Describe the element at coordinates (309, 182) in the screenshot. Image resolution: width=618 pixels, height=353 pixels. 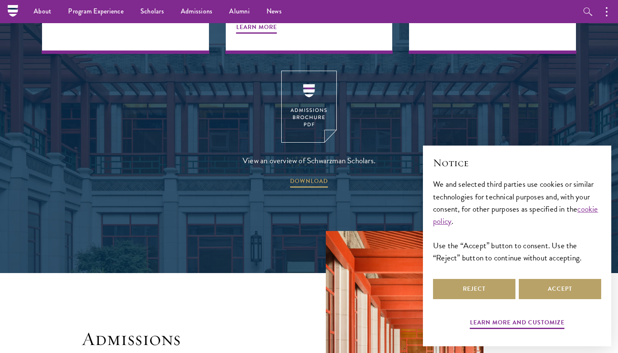
I see `span: DOWNLOAD` at that location.